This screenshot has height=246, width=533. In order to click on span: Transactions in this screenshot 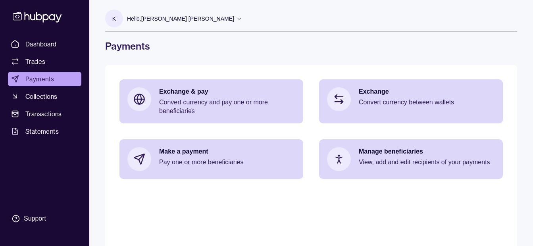, I will do `click(44, 114)`.